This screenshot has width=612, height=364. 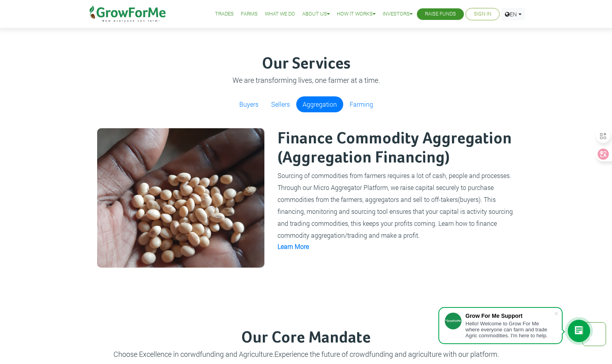 What do you see at coordinates (306, 338) in the screenshot?
I see `h3: Our Core Mandate` at bounding box center [306, 338].